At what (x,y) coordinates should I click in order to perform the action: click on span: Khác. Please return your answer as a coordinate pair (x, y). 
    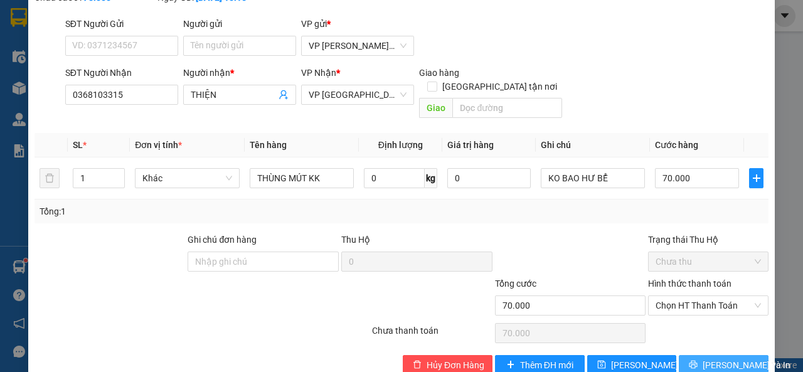
    Looking at the image, I should click on (187, 178).